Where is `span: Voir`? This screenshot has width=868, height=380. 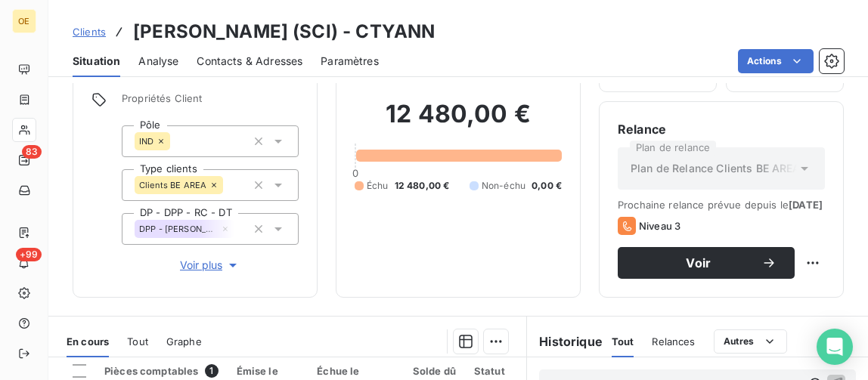
span: Voir is located at coordinates (699, 263).